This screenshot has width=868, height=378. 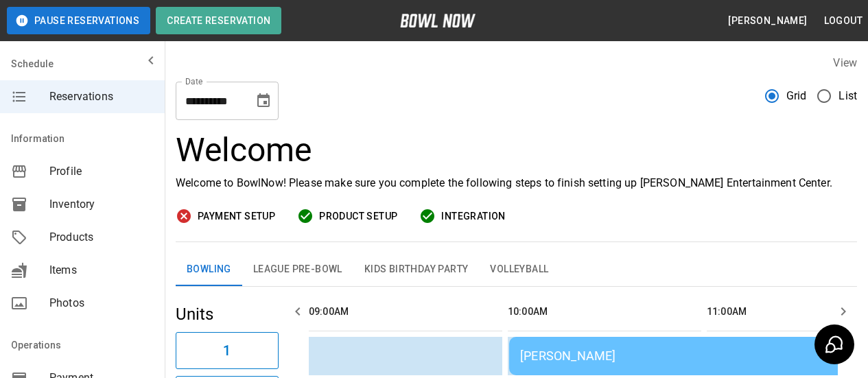 What do you see at coordinates (209, 270) in the screenshot?
I see `button: Bowling` at bounding box center [209, 270].